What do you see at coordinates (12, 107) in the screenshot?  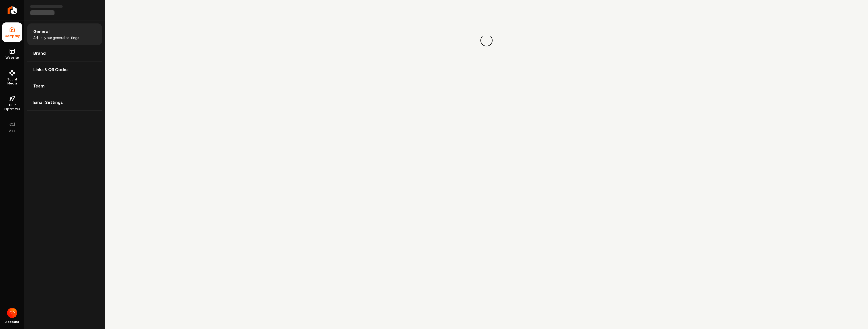 I see `span: GBP Optimizer` at bounding box center [12, 107].